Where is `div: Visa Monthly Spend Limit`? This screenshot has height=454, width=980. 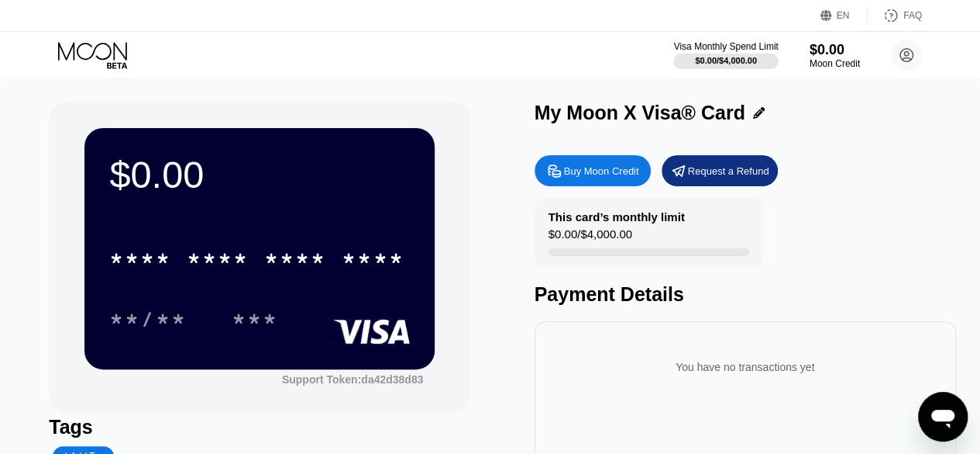
div: Visa Monthly Spend Limit is located at coordinates (725, 46).